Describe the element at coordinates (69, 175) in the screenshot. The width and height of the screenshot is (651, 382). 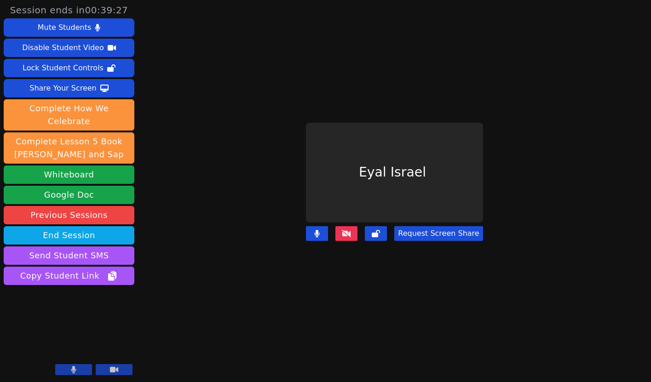
I see `button: Whiteboard` at that location.